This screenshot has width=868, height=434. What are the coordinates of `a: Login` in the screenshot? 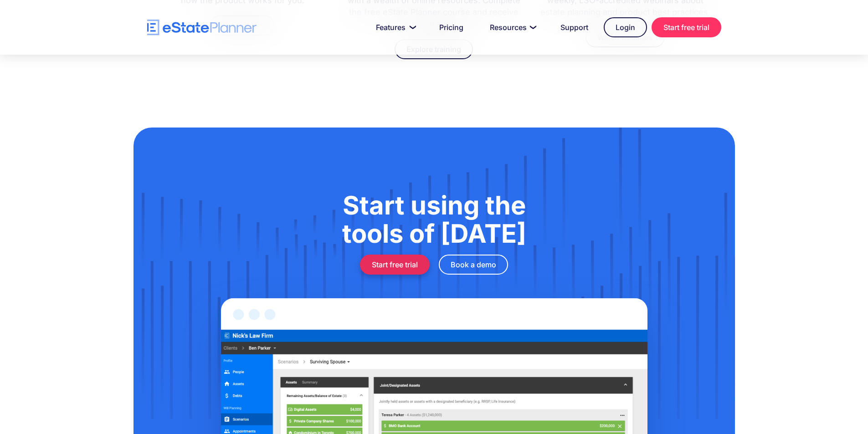 It's located at (625, 27).